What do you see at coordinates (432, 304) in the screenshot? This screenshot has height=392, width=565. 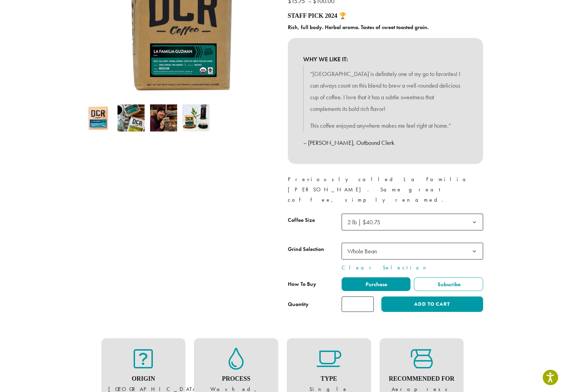 I see `button: Add to cart` at bounding box center [432, 304].